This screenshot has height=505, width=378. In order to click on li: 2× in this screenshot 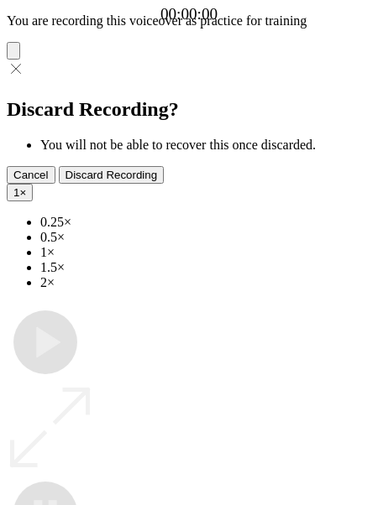, I will do `click(206, 283)`.